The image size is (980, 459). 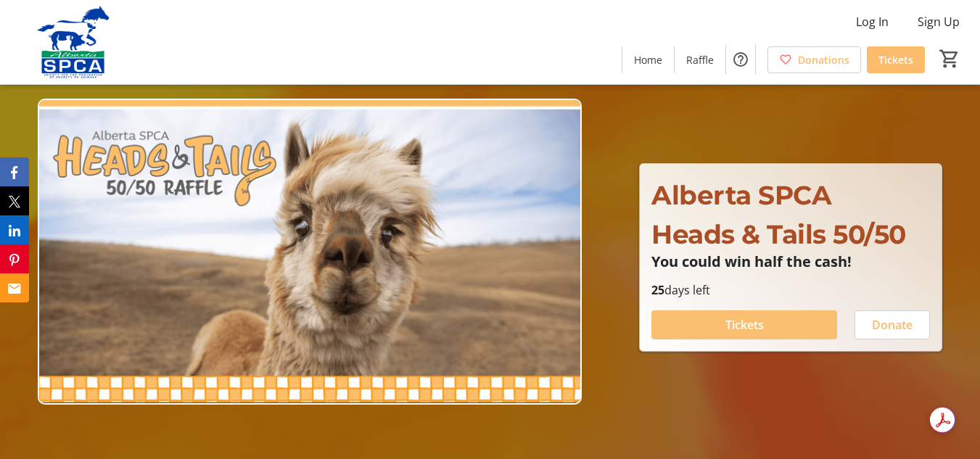 I want to click on p: days left, so click(x=791, y=290).